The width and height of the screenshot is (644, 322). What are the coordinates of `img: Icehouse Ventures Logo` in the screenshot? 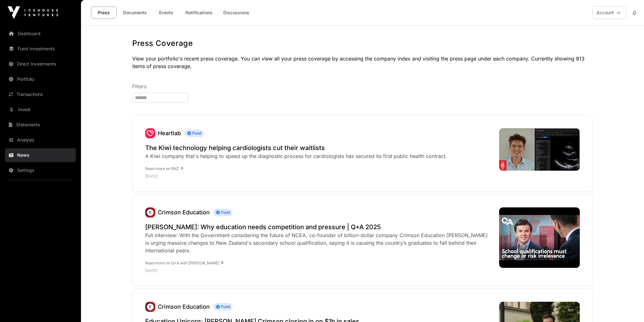 It's located at (33, 12).